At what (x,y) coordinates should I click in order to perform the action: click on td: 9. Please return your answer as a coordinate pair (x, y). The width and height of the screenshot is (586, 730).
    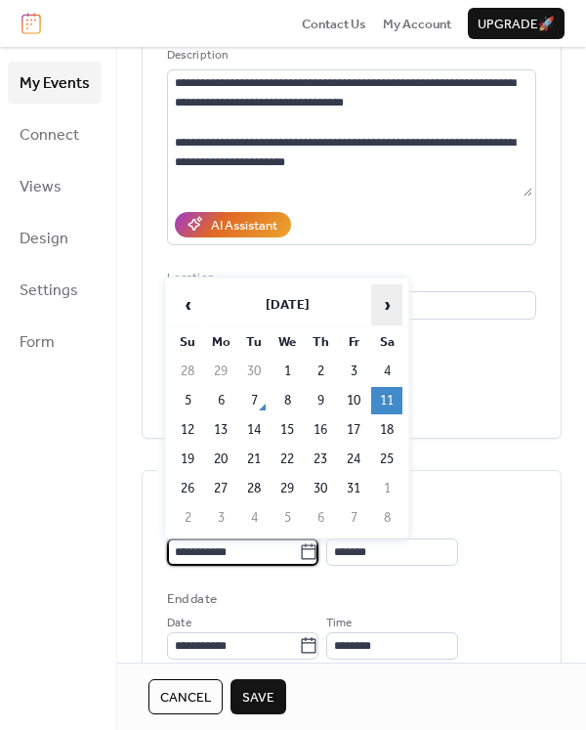
    Looking at the image, I should click on (320, 401).